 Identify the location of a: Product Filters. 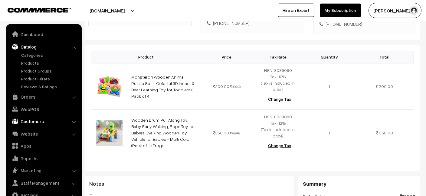
(50, 78).